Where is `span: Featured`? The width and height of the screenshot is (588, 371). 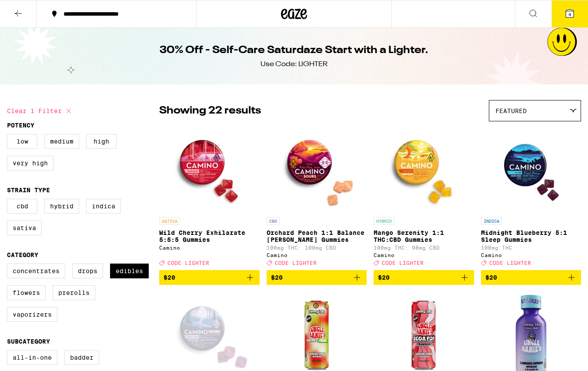
span: Featured is located at coordinates (511, 111).